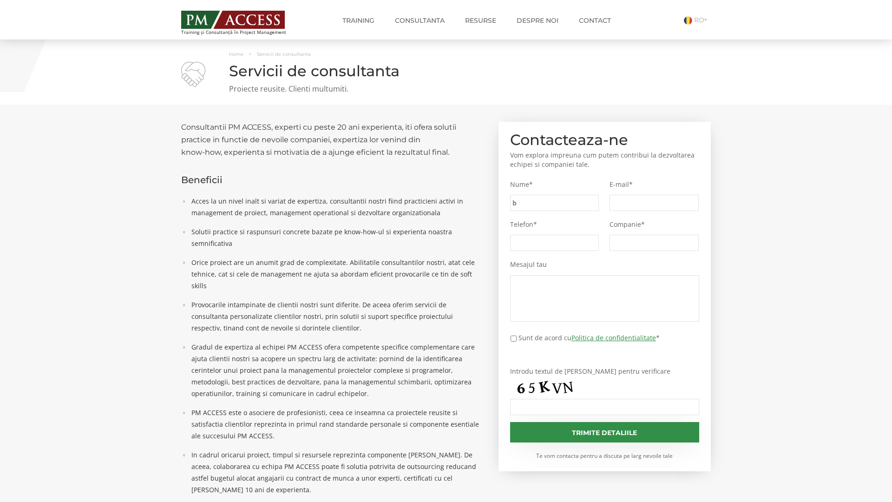 The height and width of the screenshot is (502, 892). I want to click on li: PM ACCESS este o asociere de profesionisti, ceea ce inseamna ca proiectele reusite si satisfactia..., so click(336, 424).